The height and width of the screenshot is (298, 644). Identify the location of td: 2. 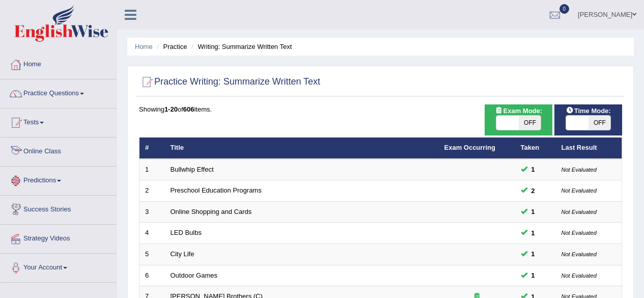
(152, 191).